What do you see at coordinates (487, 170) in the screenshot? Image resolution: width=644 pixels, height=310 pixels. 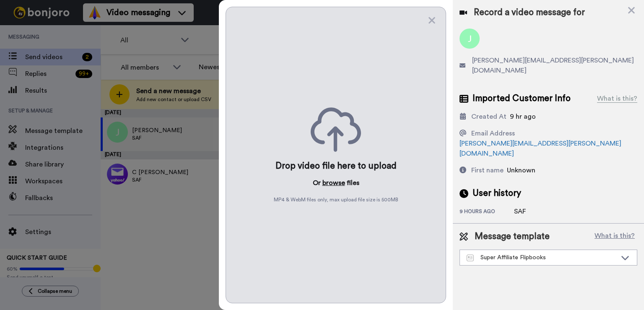 I see `div: First name` at bounding box center [487, 170].